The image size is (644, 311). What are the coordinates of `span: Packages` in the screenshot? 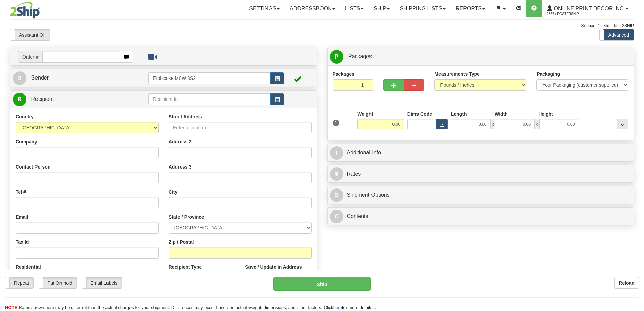 It's located at (360, 56).